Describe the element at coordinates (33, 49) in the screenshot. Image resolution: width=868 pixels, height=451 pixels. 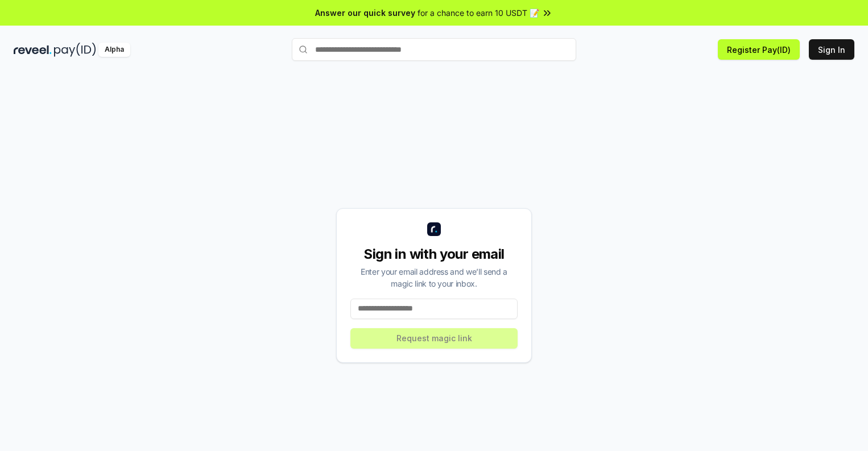
I see `img: reveel_dark` at that location.